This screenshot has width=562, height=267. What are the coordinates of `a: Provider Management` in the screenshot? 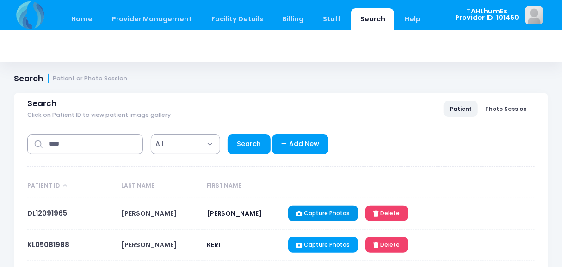 It's located at (152, 19).